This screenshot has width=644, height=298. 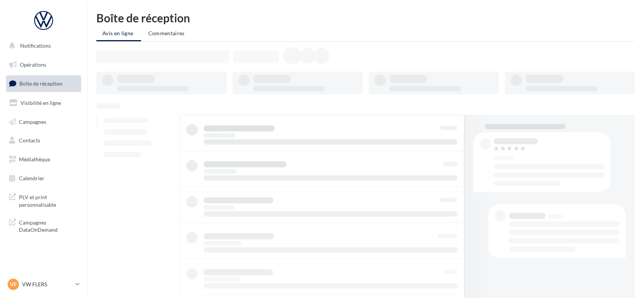 What do you see at coordinates (30, 140) in the screenshot?
I see `span: Contacts` at bounding box center [30, 140].